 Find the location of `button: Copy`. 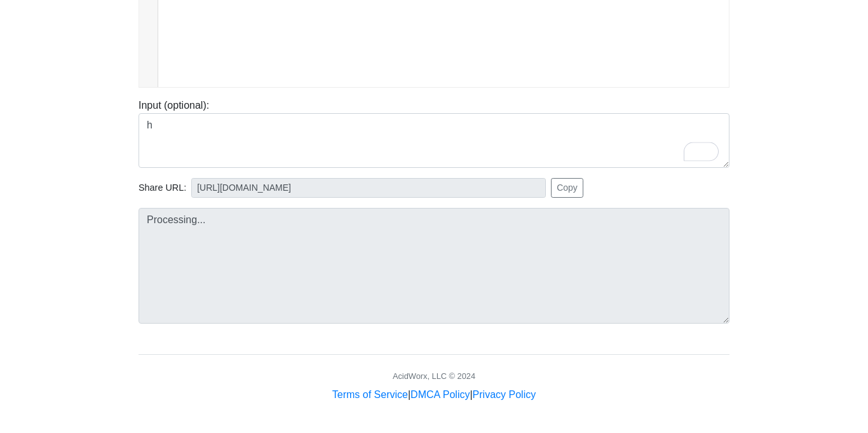

button: Copy is located at coordinates (567, 188).